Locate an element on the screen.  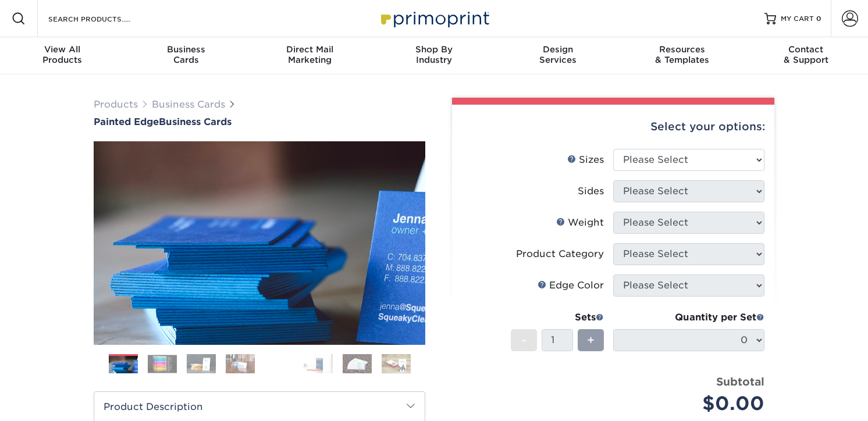
a: Business Cards is located at coordinates (189, 104).